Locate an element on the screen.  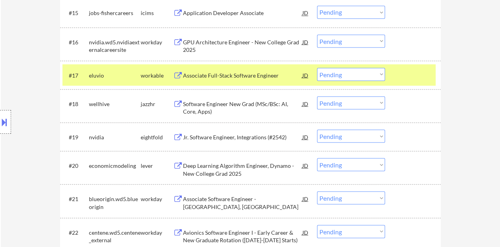
div: centene.wd5.centene_external is located at coordinates (115, 236).